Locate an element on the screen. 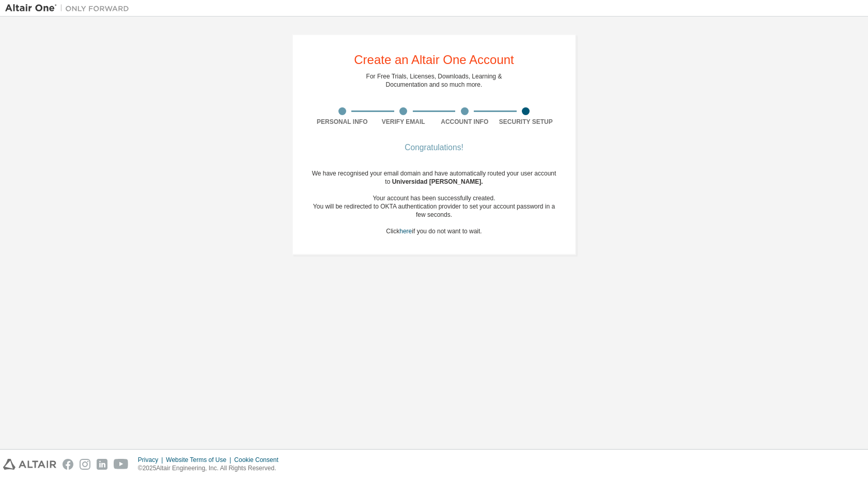 The width and height of the screenshot is (868, 479). div: Create an Altair One Account is located at coordinates (434, 60).